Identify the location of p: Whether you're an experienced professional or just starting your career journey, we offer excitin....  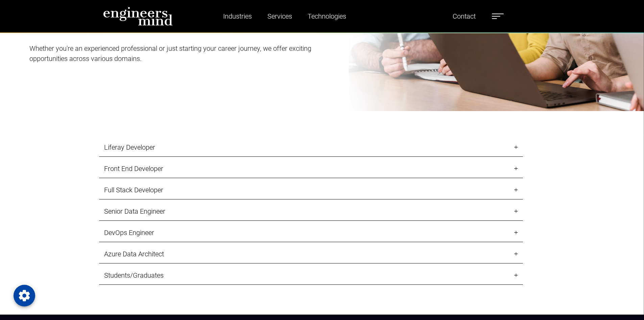
(186, 53).